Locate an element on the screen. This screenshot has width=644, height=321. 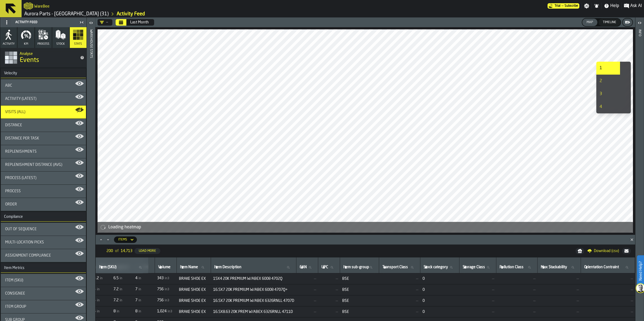
span: 7 is located at coordinates (136, 289).